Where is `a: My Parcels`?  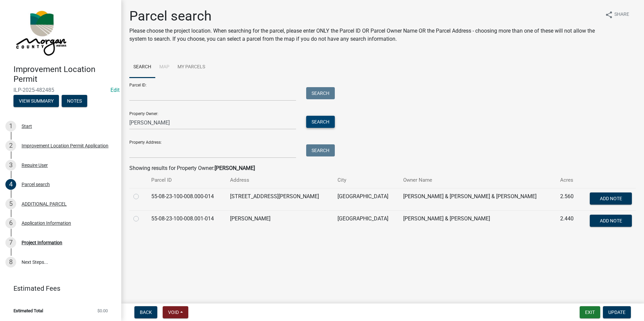 a: My Parcels is located at coordinates (191, 67).